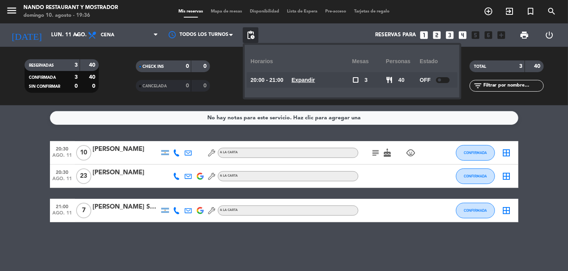  I want to click on span: Mapa de mesas, so click(227, 11).